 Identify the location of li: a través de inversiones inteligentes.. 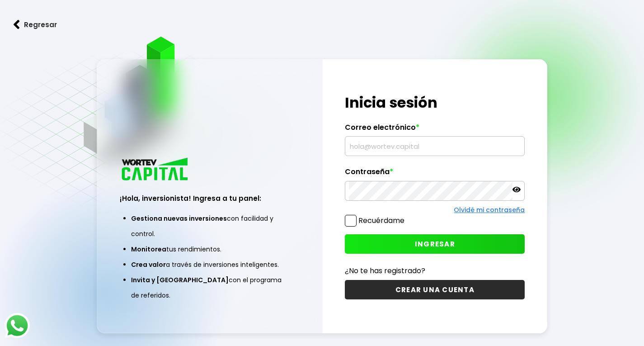
(210, 265).